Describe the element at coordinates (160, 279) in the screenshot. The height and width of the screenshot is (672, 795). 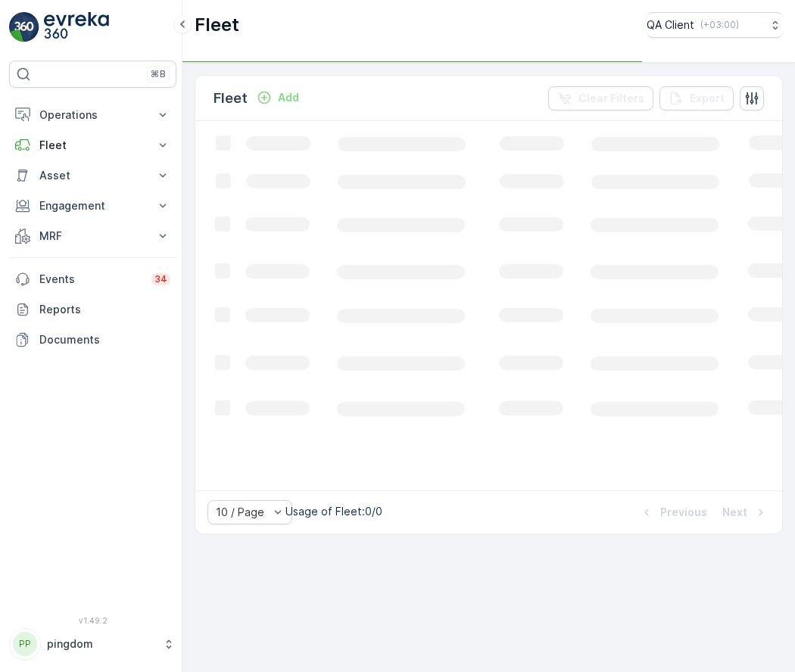
I see `p: 34` at that location.